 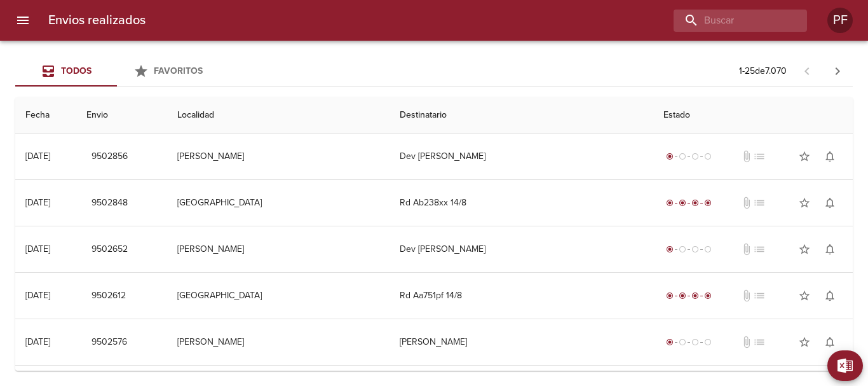 What do you see at coordinates (109, 157) in the screenshot?
I see `span: 9502856` at bounding box center [109, 157].